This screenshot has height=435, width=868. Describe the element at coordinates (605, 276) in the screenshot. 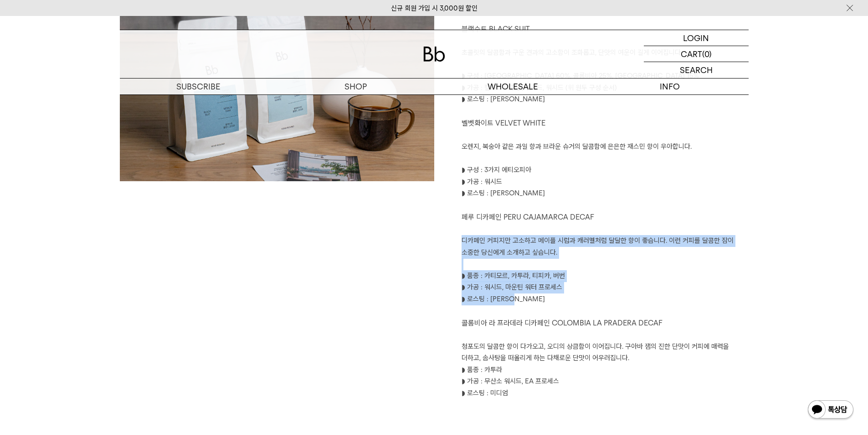

I see `p: ◗ 품종 : 카티모르, 카투라, 티피카, 버번` at that location.